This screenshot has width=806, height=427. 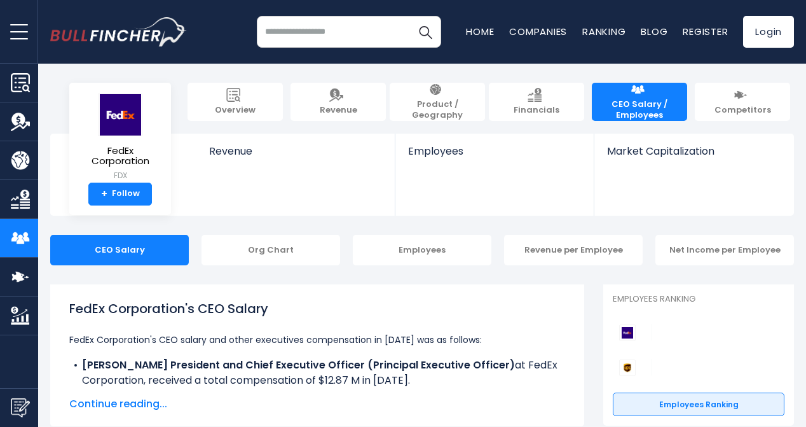 I want to click on span: CEO Salary / Employees, so click(x=640, y=110).